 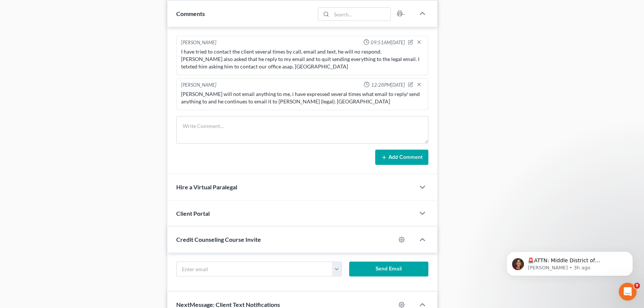 I want to click on span: Hire a Virtual Paralegal, so click(x=207, y=187).